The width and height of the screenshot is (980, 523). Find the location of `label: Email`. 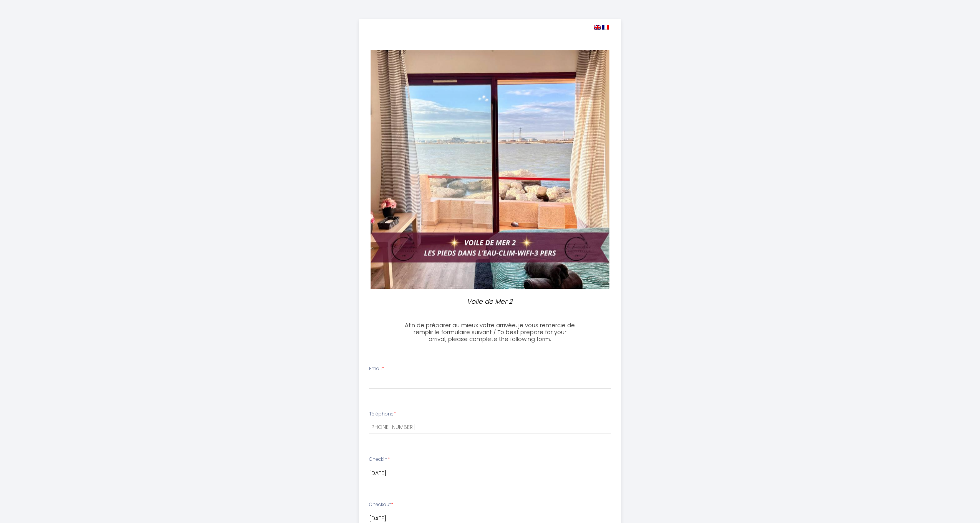

label: Email is located at coordinates (376, 369).